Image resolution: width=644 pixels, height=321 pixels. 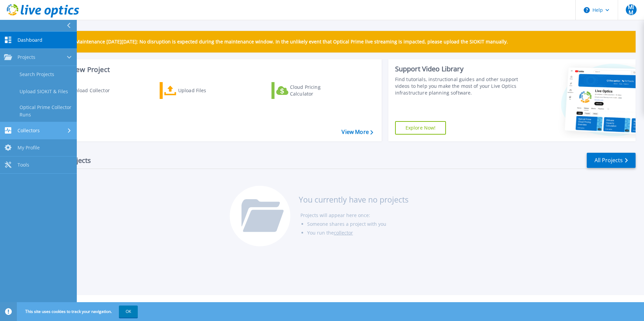 I want to click on a: collector, so click(x=343, y=233).